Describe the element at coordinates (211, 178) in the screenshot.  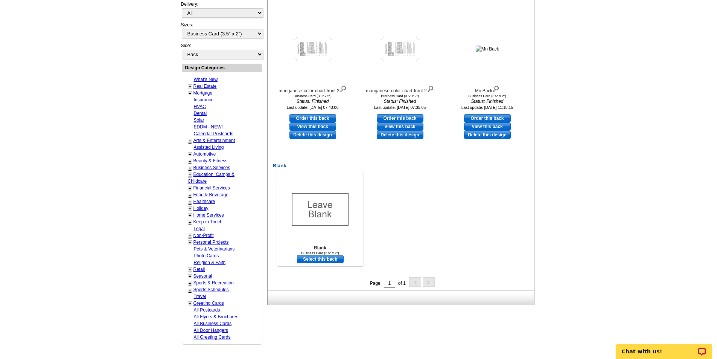
I see `a: Education, Camps & Childcare` at that location.